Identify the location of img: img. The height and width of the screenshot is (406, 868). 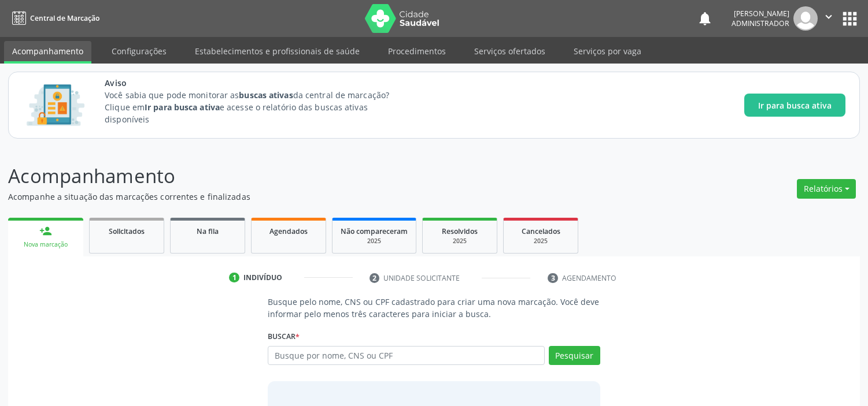
(806, 18).